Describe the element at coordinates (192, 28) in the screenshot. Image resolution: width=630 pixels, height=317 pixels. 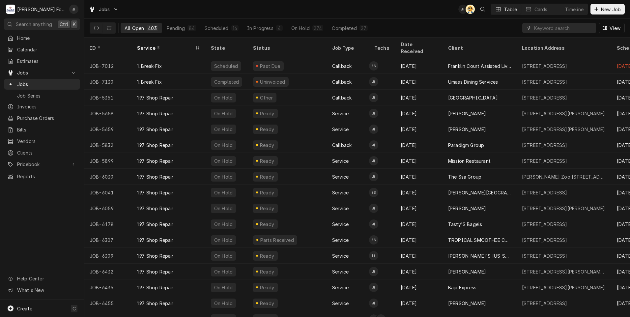
I see `div: 84` at that location.